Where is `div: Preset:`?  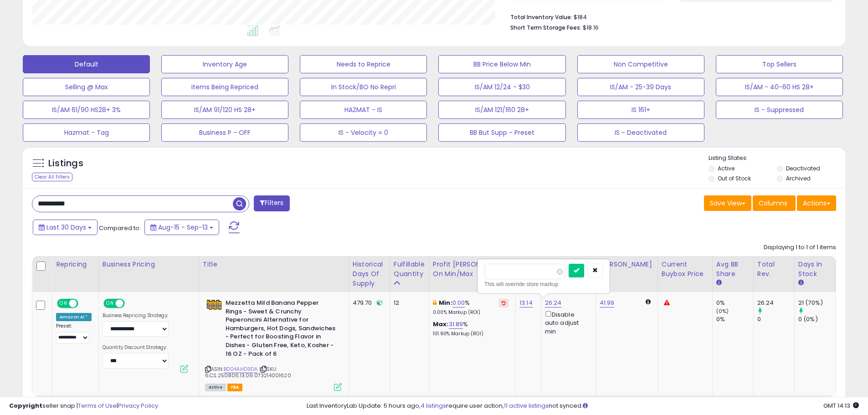 div: Preset: is located at coordinates (74, 333).